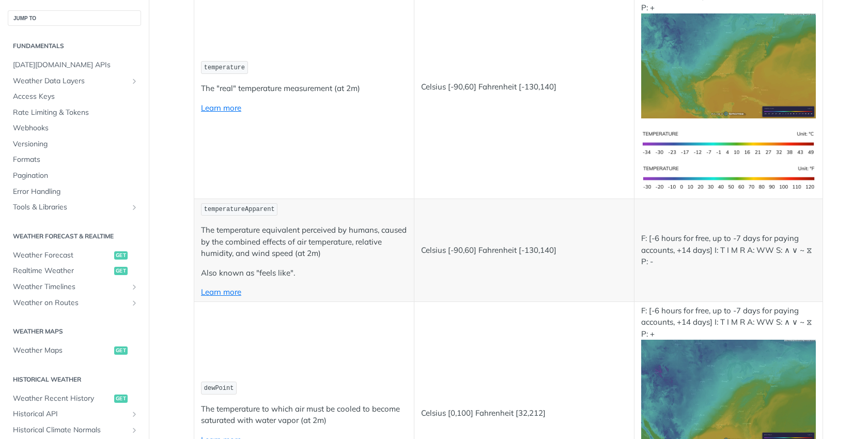 The image size is (868, 439). What do you see at coordinates (70, 287) in the screenshot?
I see `span: Weather Timelines` at bounding box center [70, 287].